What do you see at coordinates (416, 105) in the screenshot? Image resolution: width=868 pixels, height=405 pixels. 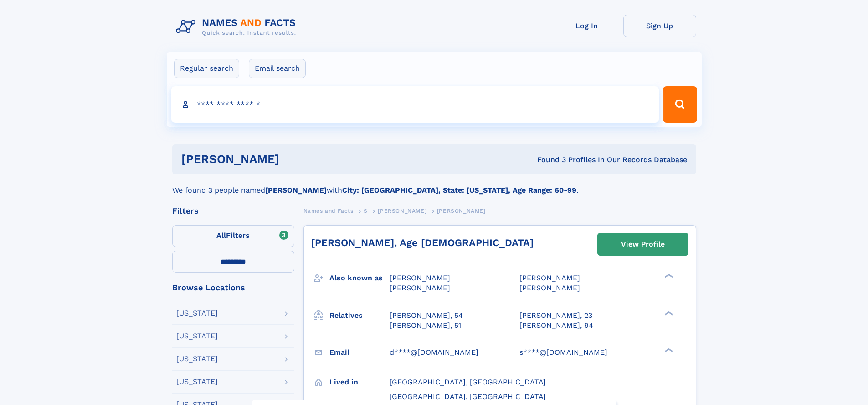 I see `input: search input` at bounding box center [416, 105].